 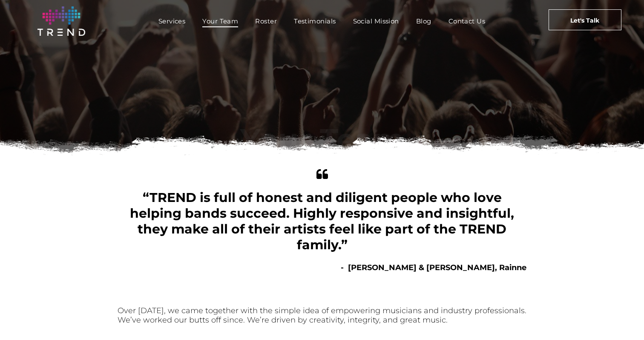 What do you see at coordinates (61, 21) in the screenshot?
I see `img: logo` at bounding box center [61, 21].